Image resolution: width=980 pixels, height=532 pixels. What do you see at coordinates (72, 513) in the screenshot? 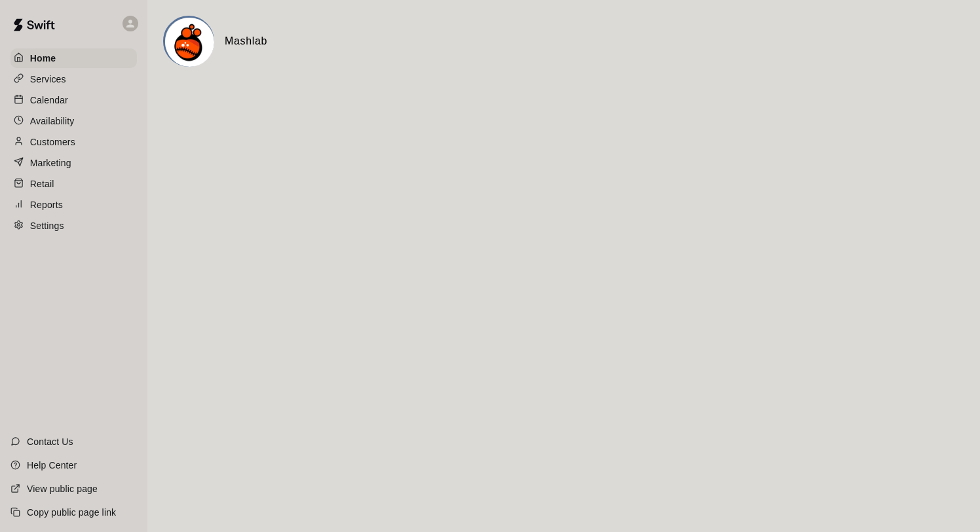
I see `p: Copy public page link` at bounding box center [72, 513].